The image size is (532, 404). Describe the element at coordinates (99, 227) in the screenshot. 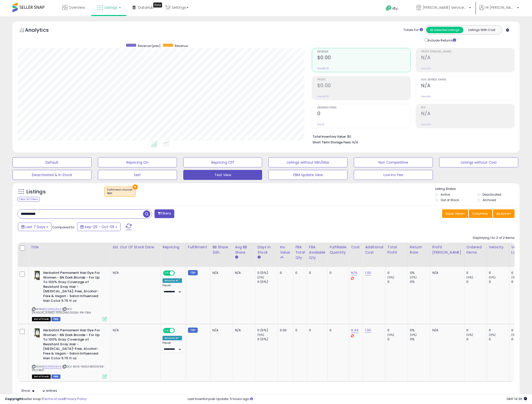

I see `button: Sep-29 - Oct-05` at that location.